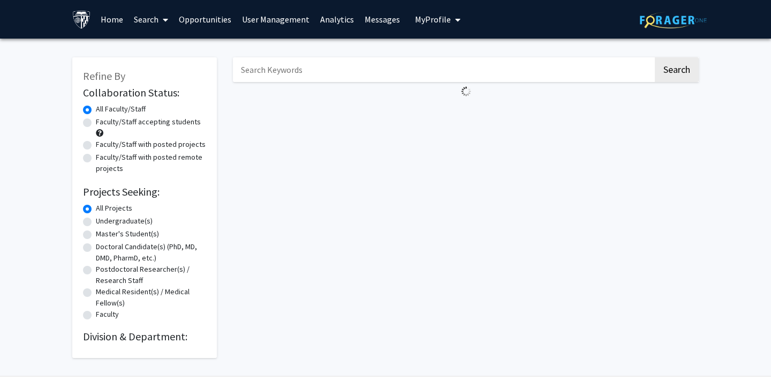 This screenshot has height=380, width=771. Describe the element at coordinates (466, 91) in the screenshot. I see `img: Loading` at that location.